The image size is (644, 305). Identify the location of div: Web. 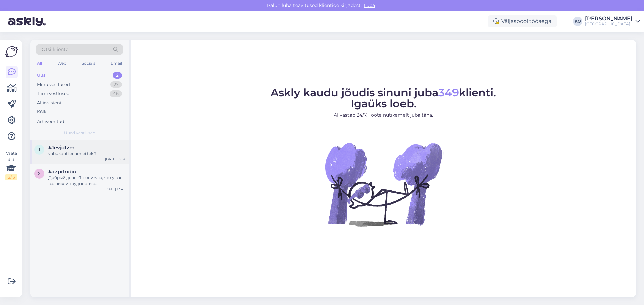
(62, 63).